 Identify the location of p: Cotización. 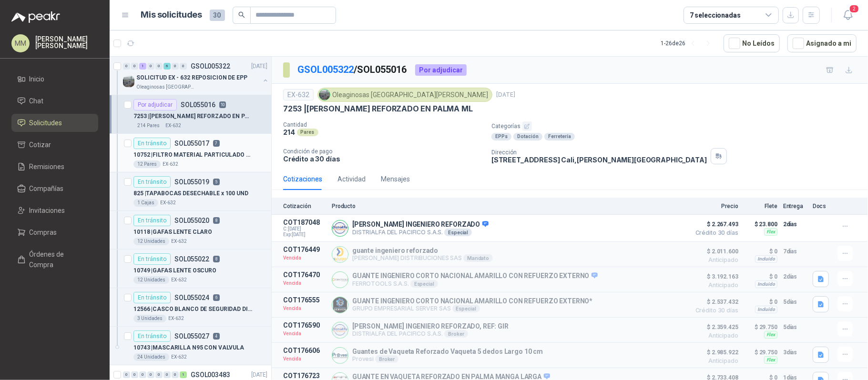
(304, 206).